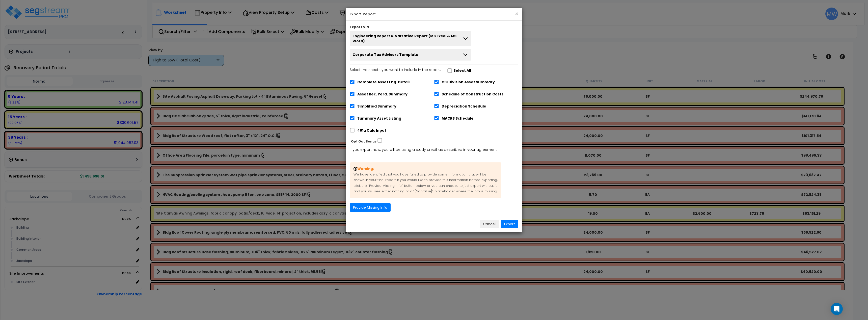 The height and width of the screenshot is (320, 868). Describe the element at coordinates (434, 14) in the screenshot. I see `h5: Export Report` at that location.